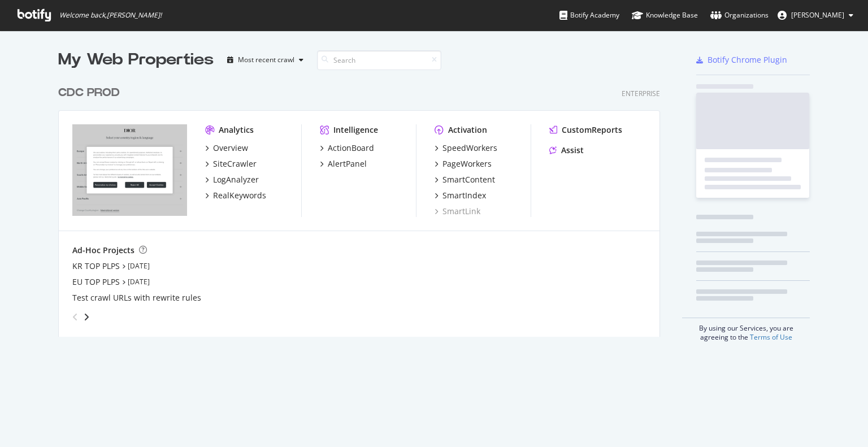 This screenshot has height=447, width=868. What do you see at coordinates (75, 317) in the screenshot?
I see `div: angle-left` at bounding box center [75, 317].